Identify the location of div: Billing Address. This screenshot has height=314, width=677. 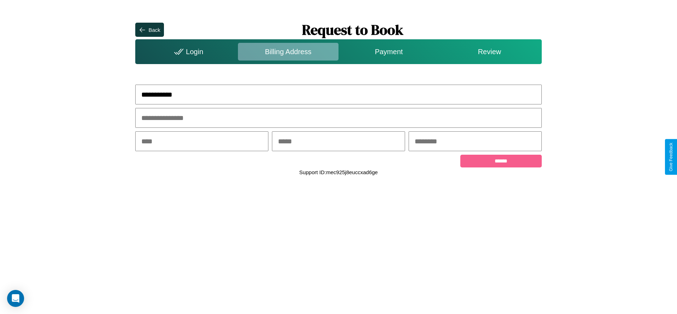
(288, 52).